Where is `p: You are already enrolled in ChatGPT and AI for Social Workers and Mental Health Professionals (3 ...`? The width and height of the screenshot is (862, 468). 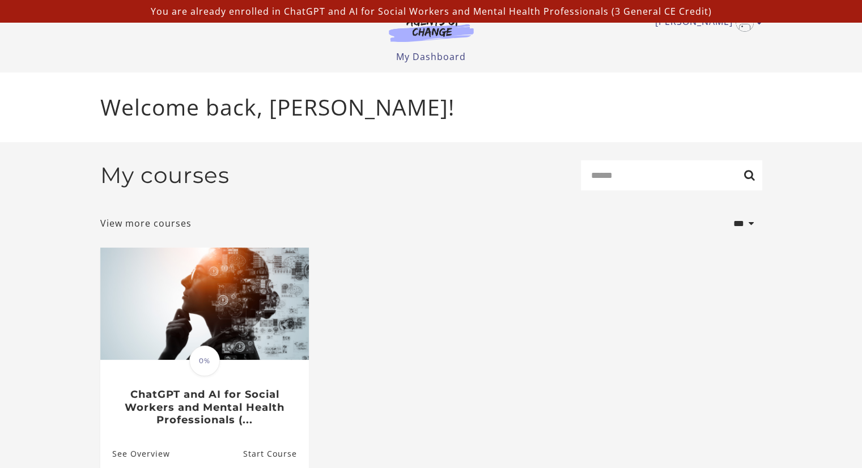 p: You are already enrolled in ChatGPT and AI for Social Workers and Mental Health Professionals (3 ... is located at coordinates (431, 11).